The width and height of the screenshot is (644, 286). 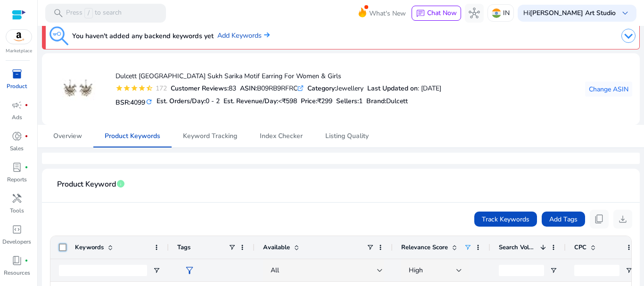 What do you see at coordinates (210, 136) in the screenshot?
I see `span: Keyword Tracking` at bounding box center [210, 136].